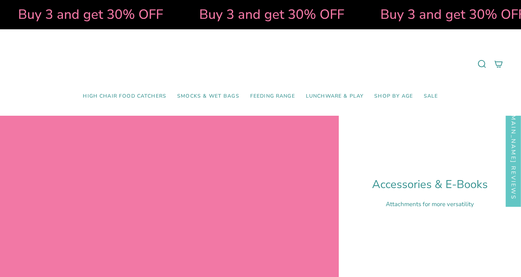 The image size is (521, 277). Describe the element at coordinates (124, 96) in the screenshot. I see `span: High Chair Food Catchers` at that location.